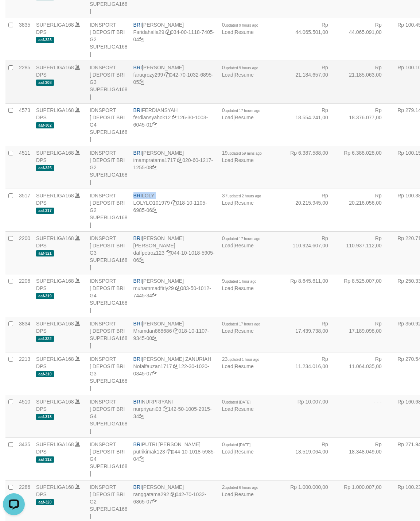  What do you see at coordinates (45, 296) in the screenshot?
I see `span: aaf-319` at bounding box center [45, 296].